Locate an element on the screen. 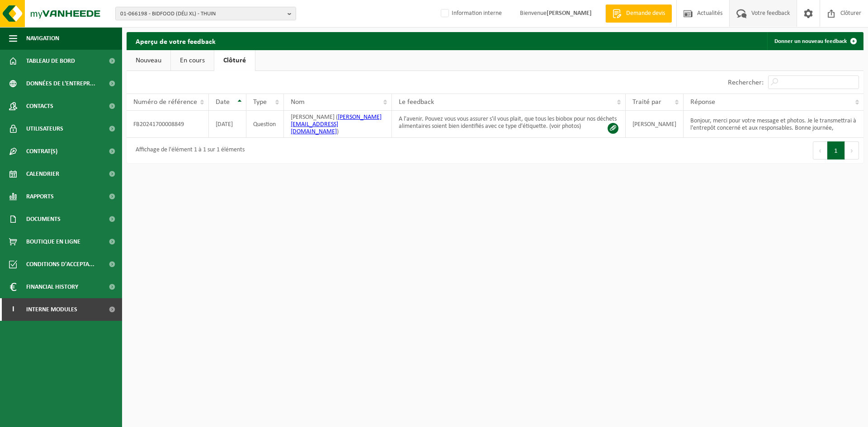  button: Next is located at coordinates (852, 151).